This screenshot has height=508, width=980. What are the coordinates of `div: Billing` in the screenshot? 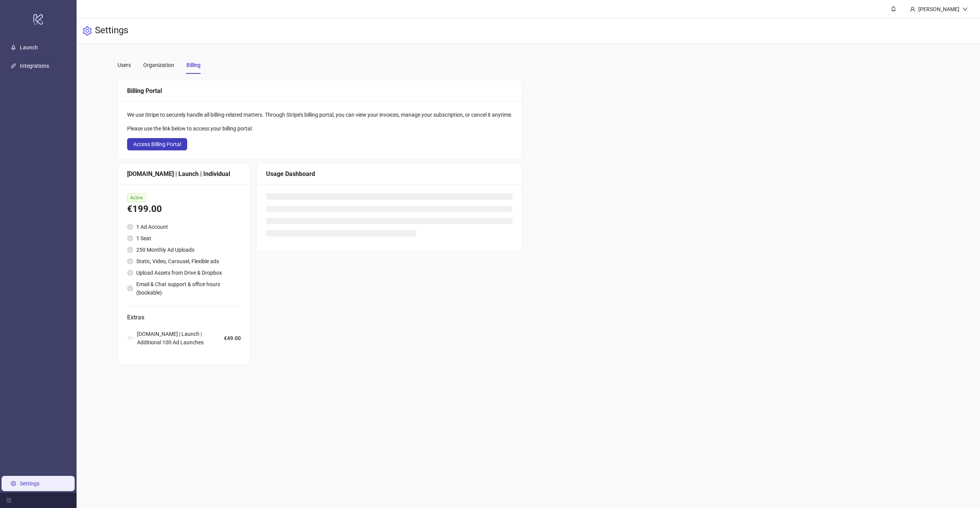 It's located at (193, 65).